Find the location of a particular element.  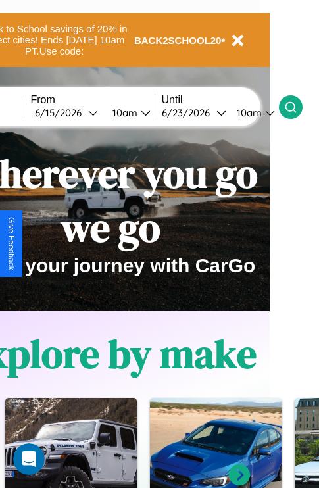

div: Give Feedback is located at coordinates (11, 243).